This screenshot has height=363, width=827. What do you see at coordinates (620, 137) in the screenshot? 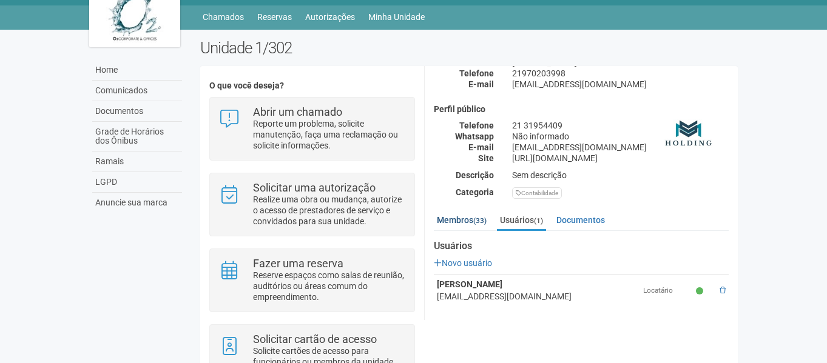
I see `div: Não informado` at bounding box center [620, 137].